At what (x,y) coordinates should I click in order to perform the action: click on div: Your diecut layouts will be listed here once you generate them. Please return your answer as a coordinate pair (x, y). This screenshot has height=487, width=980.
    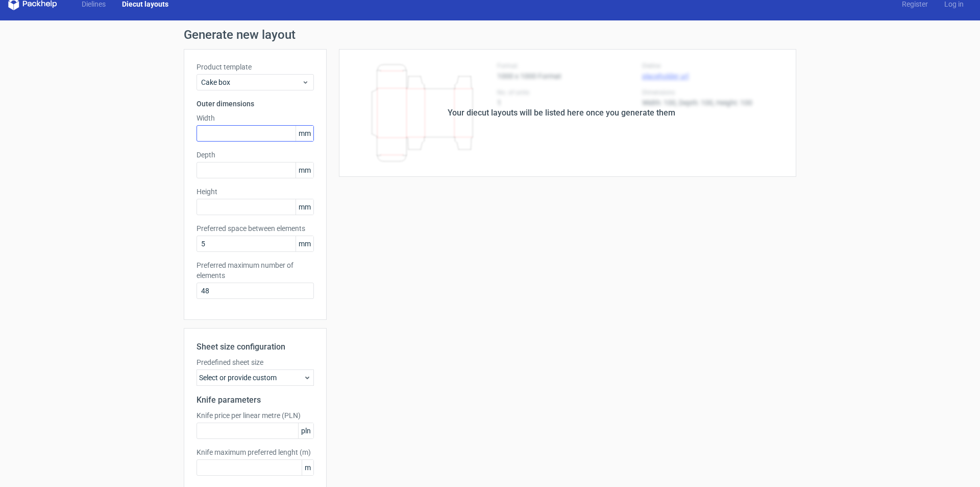
    Looking at the image, I should click on (561, 113).